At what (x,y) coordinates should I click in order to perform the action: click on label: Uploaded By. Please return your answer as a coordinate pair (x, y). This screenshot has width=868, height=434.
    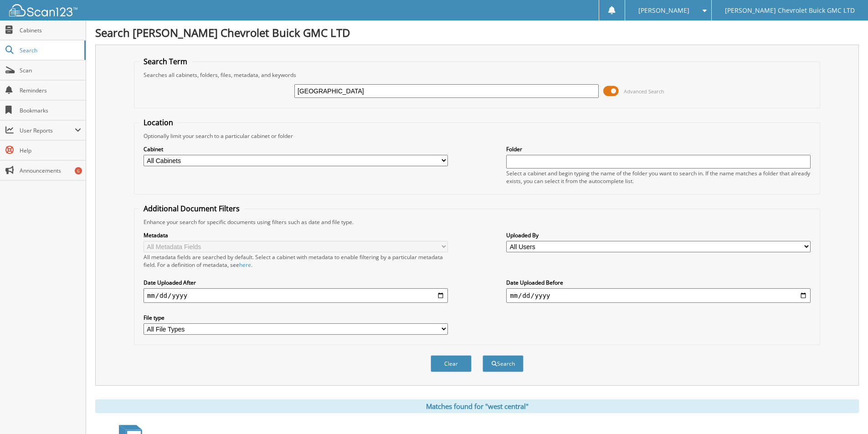
    Looking at the image, I should click on (658, 235).